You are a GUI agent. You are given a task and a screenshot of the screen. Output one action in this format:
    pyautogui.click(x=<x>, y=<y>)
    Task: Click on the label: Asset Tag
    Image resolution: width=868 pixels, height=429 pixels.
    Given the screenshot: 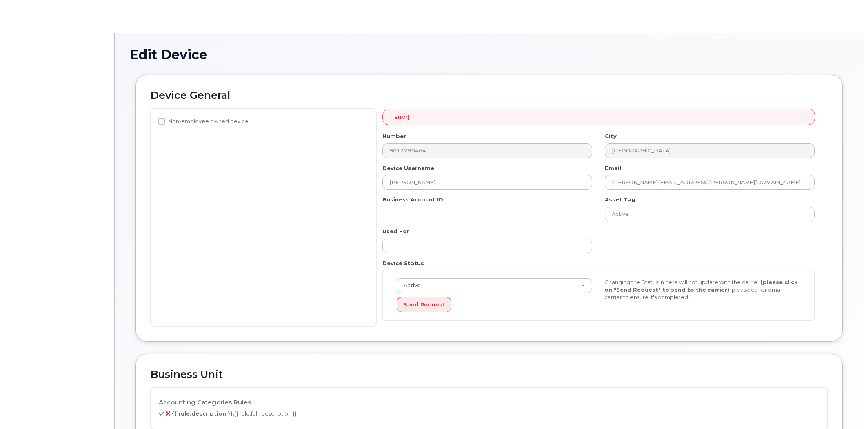 What is the action you would take?
    pyautogui.click(x=620, y=199)
    